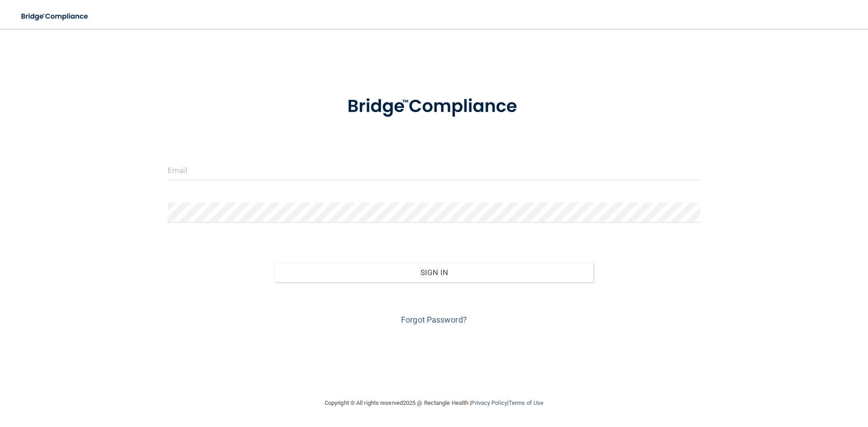 This screenshot has height=427, width=868. Describe the element at coordinates (434, 170) in the screenshot. I see `input: Email` at that location.